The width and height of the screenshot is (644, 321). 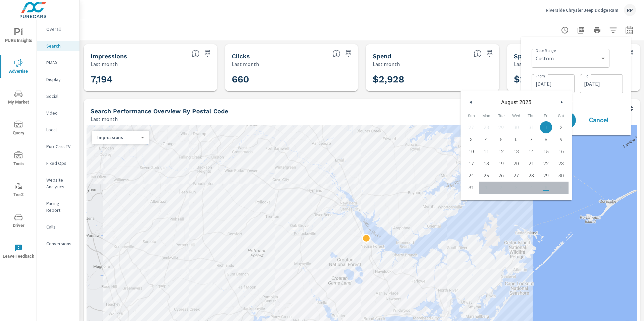 I want to click on h5: Spend Per Unit Sold, so click(x=544, y=56).